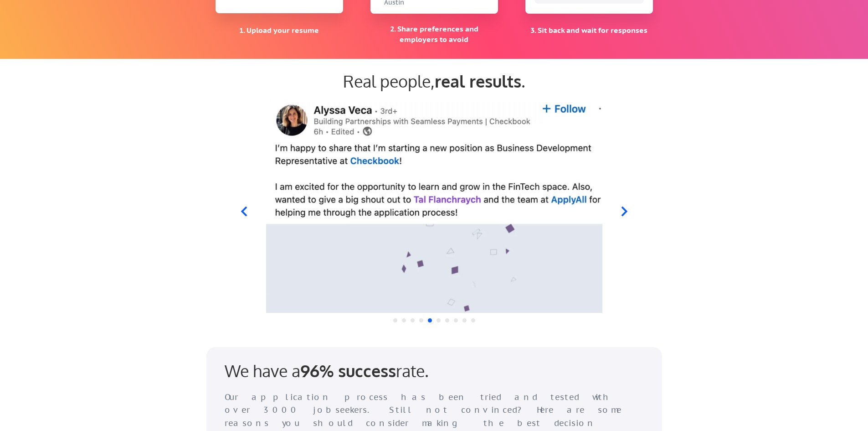 Image resolution: width=868 pixels, height=431 pixels. Describe the element at coordinates (434, 81) in the screenshot. I see `div: Real people, .` at that location.